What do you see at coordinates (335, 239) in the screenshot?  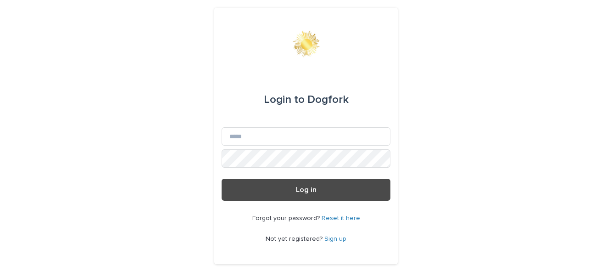 I see `a: Sign up` at bounding box center [335, 239].